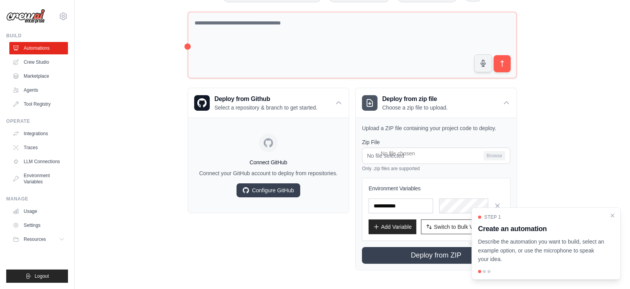  What do you see at coordinates (392, 227) in the screenshot?
I see `button: Add Variable` at bounding box center [392, 227].